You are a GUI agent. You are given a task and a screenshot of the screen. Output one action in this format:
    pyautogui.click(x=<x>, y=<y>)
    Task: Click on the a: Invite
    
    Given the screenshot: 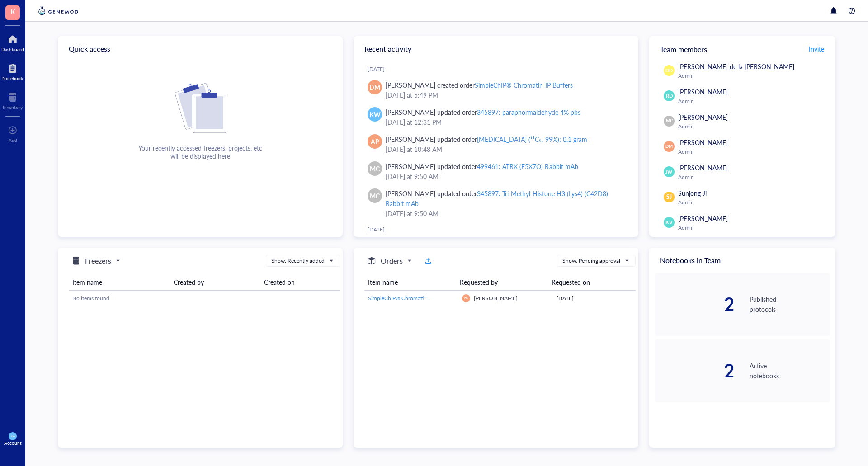 What is the action you would take?
    pyautogui.click(x=816, y=49)
    